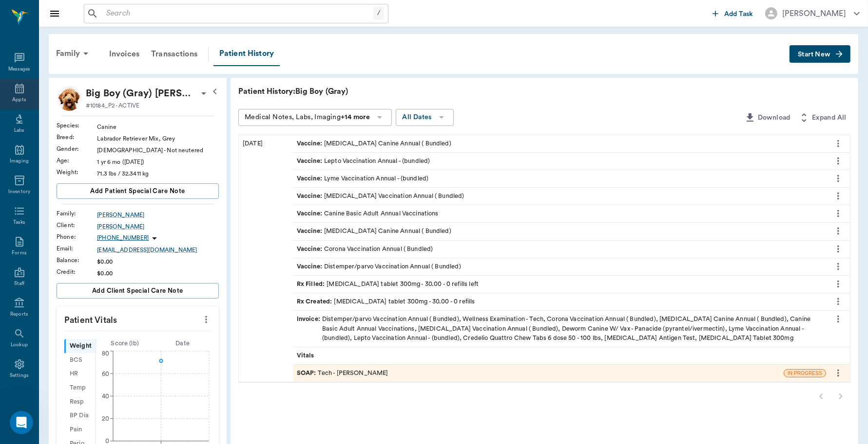 This screenshot has width=868, height=444. I want to click on button: Help, so click(171, 323).